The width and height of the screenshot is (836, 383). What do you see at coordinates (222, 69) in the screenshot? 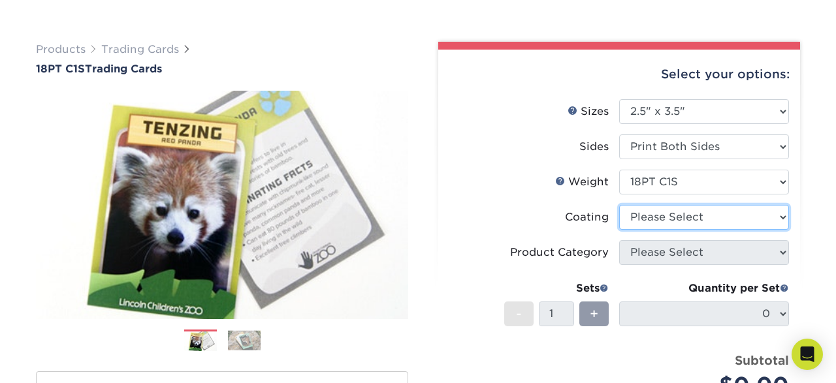
I see `h1: Trading Cards` at bounding box center [222, 69].